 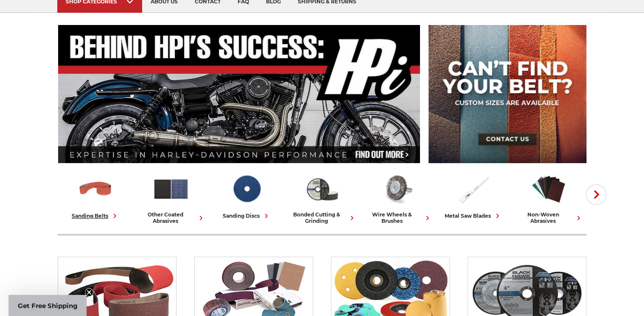 I want to click on a: wire wheels & brushes, so click(x=398, y=197).